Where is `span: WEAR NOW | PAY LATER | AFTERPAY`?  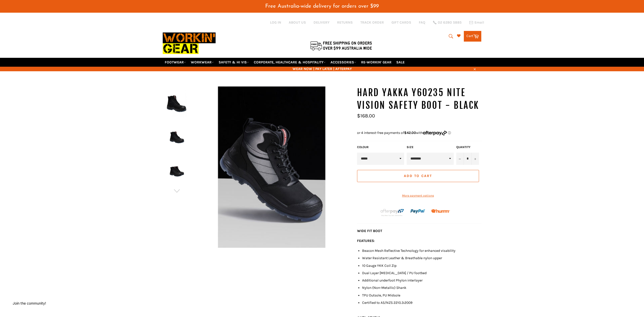 span: WEAR NOW | PAY LATER | AFTERPAY is located at coordinates (322, 69).